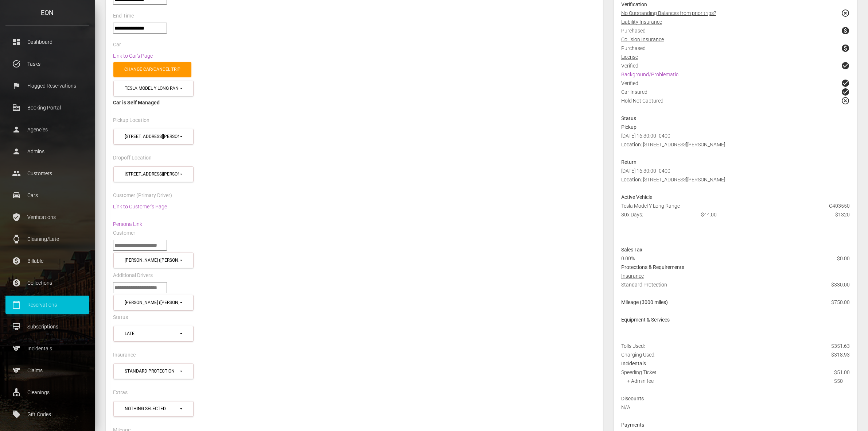 The height and width of the screenshot is (431, 868). What do you see at coordinates (47, 239) in the screenshot?
I see `p: Cleaning/Late` at bounding box center [47, 239].